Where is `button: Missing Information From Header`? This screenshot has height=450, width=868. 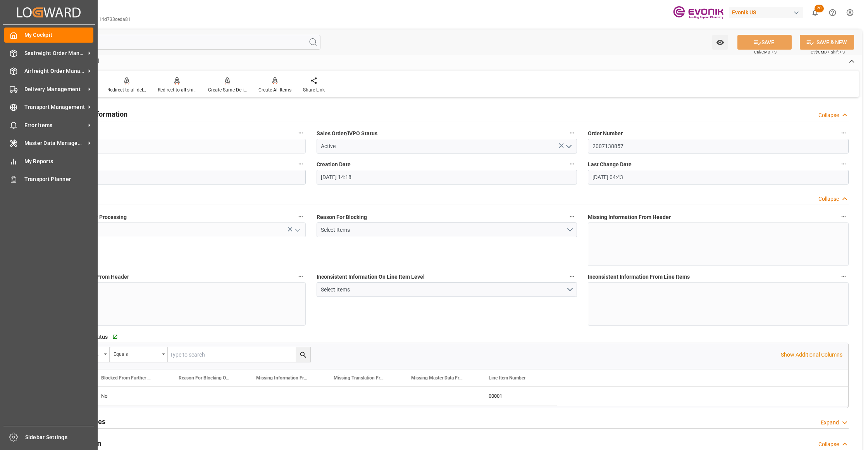 button: Missing Information From Header is located at coordinates (843, 217).